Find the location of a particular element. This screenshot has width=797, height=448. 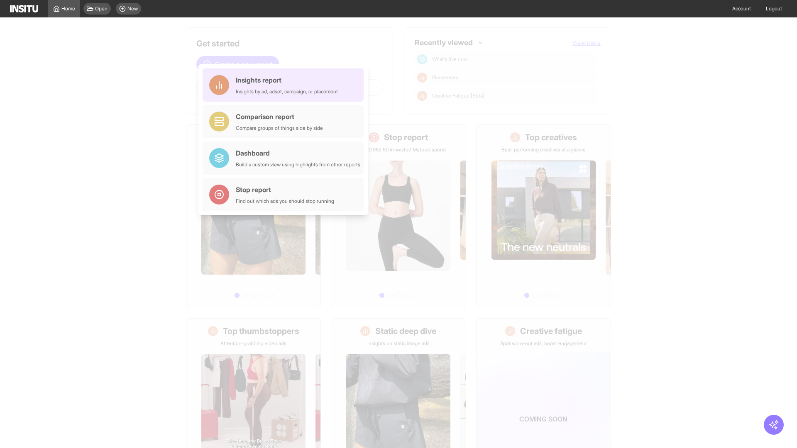

img: Logo is located at coordinates (24, 9).